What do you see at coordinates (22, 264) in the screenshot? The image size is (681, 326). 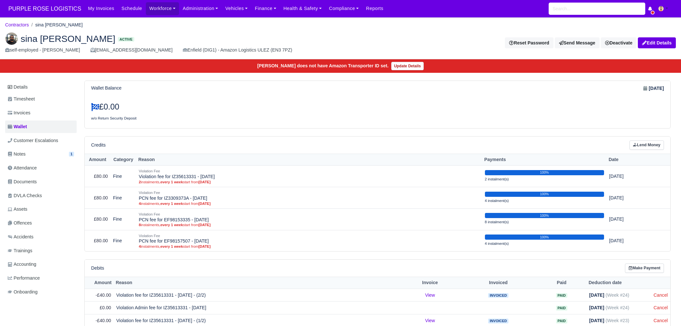 I see `span: Accounting` at bounding box center [22, 264].